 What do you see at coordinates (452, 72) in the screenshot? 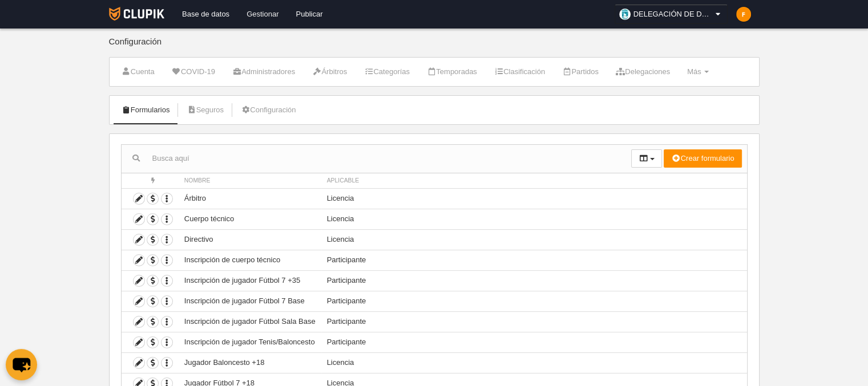
I see `a: Temporadas` at bounding box center [452, 72].